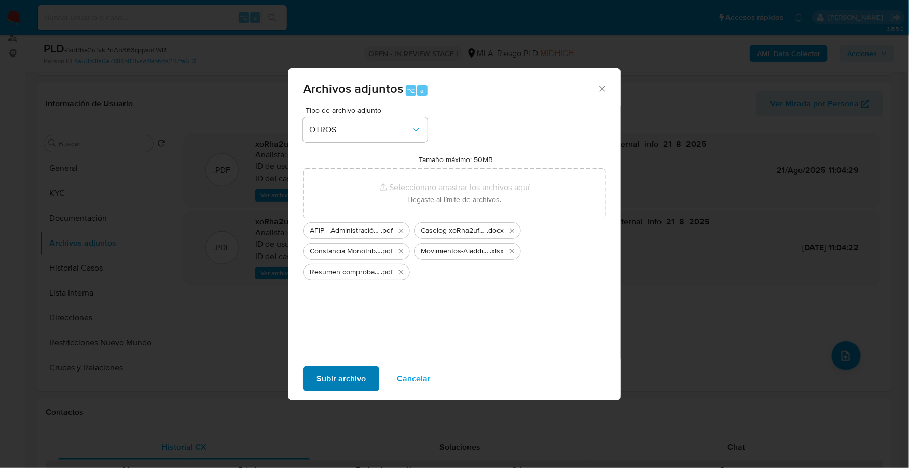  What do you see at coordinates (341, 378) in the screenshot?
I see `button: Subir archivo` at bounding box center [341, 378].